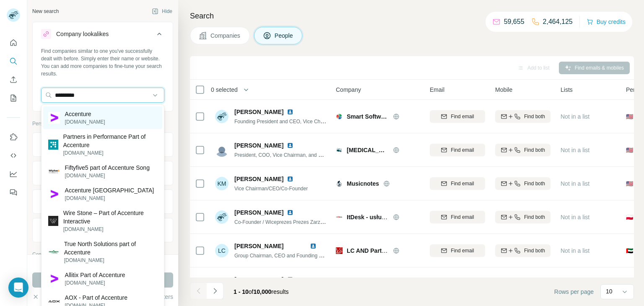 This screenshot has height=306, width=644. What do you see at coordinates (503, 90) in the screenshot?
I see `span: Mobile` at bounding box center [503, 90].